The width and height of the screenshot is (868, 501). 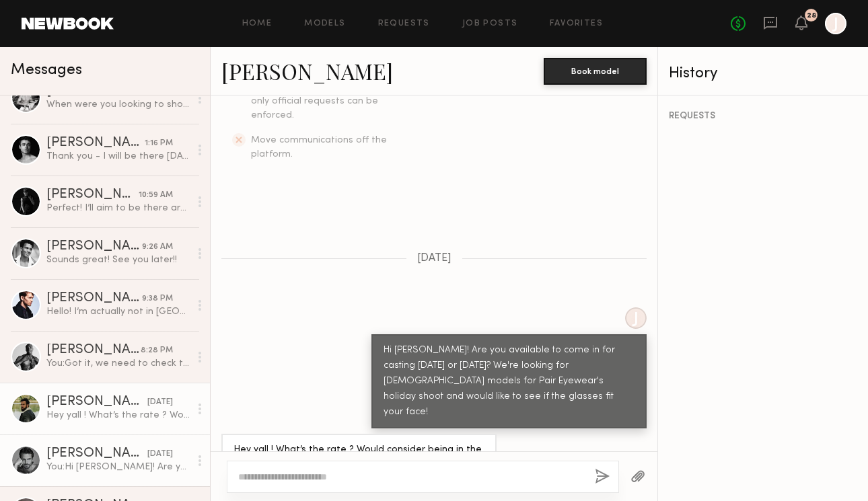 I want to click on div: REQUESTS, so click(x=763, y=117).